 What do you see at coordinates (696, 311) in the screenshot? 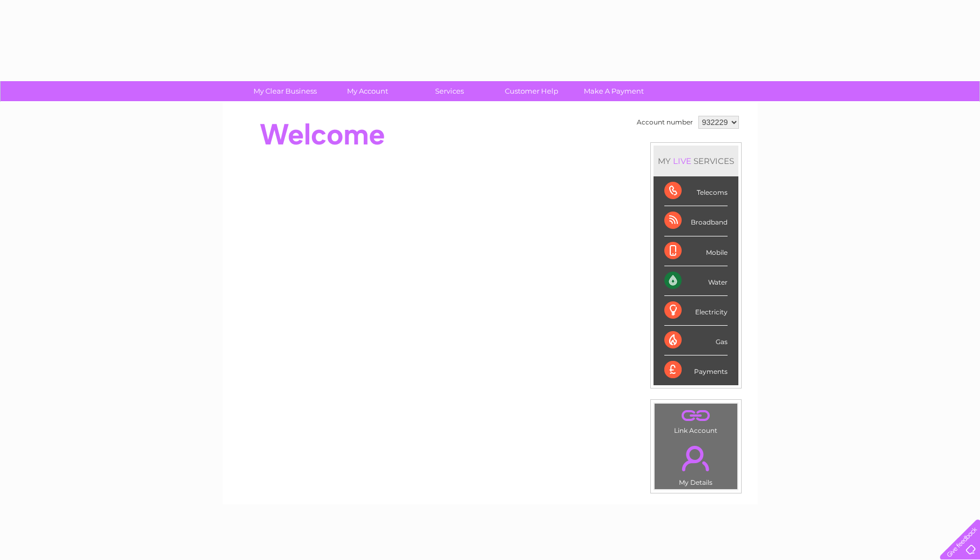
I see `div: Electricity` at bounding box center [696, 311].